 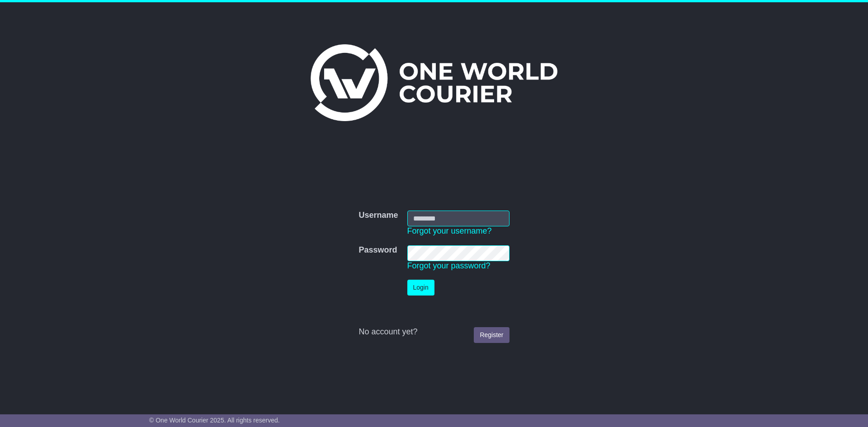 What do you see at coordinates (434, 82) in the screenshot?
I see `img: One World` at bounding box center [434, 82].